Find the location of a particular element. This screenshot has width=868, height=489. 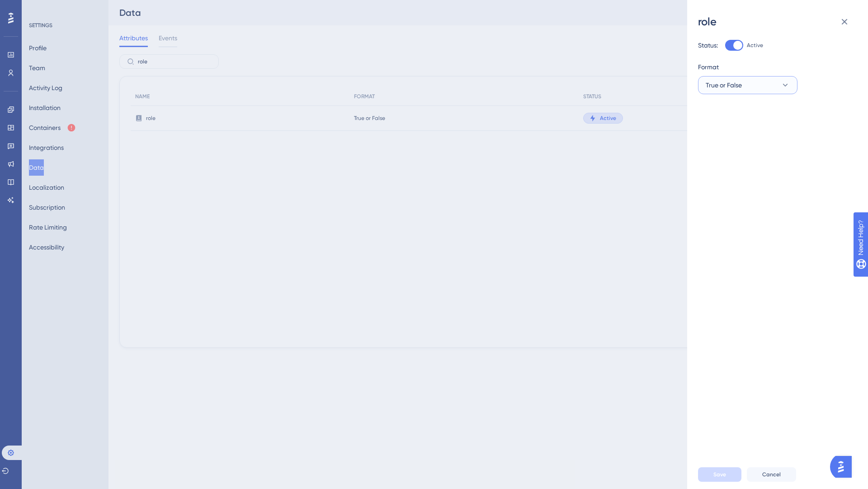

div: role is located at coordinates (778, 22).